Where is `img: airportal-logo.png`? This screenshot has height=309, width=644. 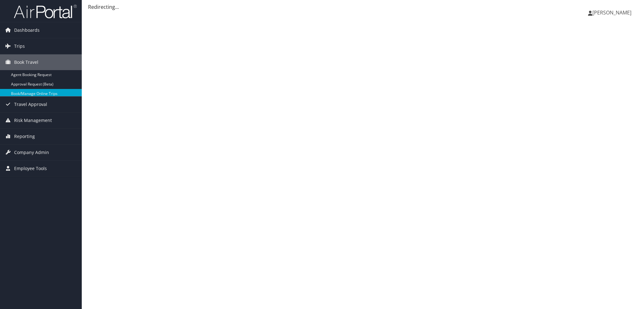 img: airportal-logo.png is located at coordinates (45, 11).